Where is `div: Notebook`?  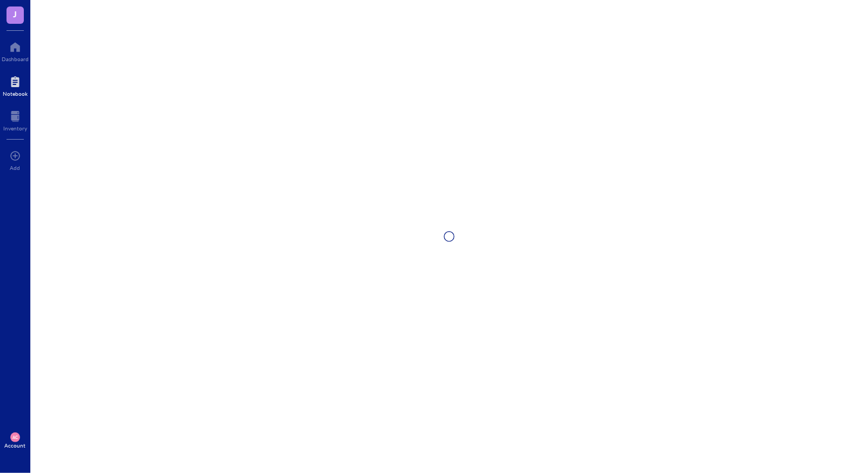
div: Notebook is located at coordinates (15, 94).